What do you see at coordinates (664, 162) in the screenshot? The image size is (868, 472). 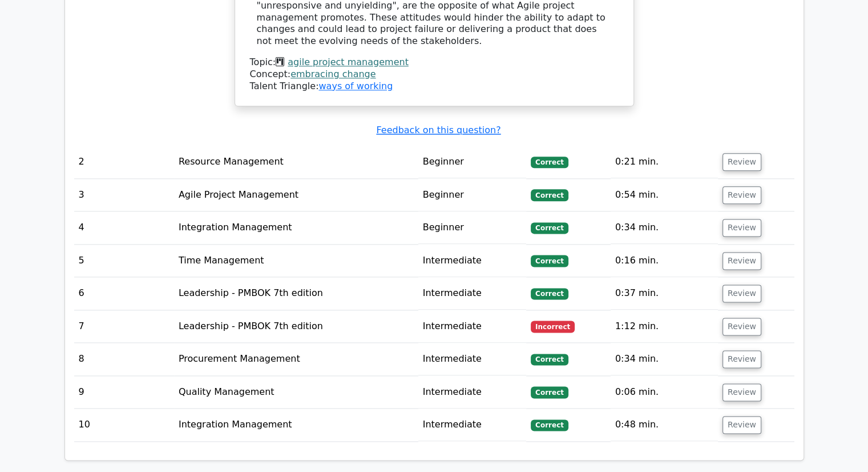 I see `td: 0:21 min.` at bounding box center [664, 162].